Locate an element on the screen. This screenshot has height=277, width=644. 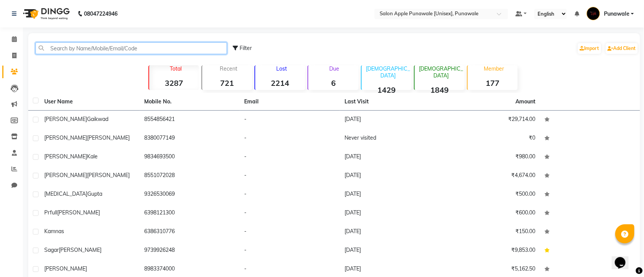
td: ₹9,853.00 is located at coordinates (490, 251).